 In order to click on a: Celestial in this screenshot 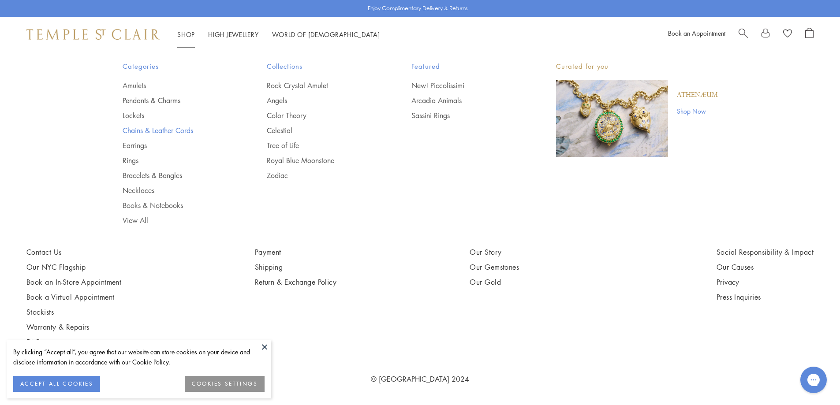, I will do `click(321, 131)`.